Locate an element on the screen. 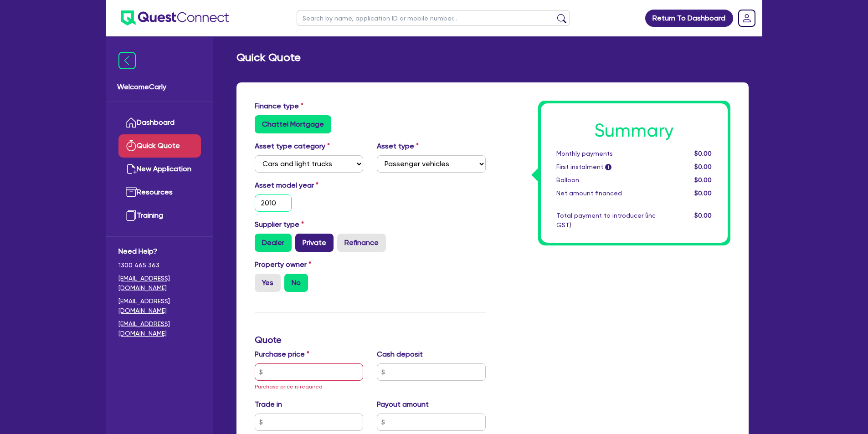 This screenshot has height=434, width=868. img: quest-connect-logo-blue is located at coordinates (175, 18).